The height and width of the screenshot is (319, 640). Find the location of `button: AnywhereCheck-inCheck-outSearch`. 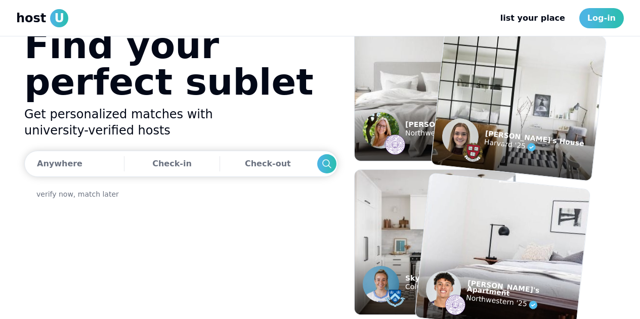

button: AnywhereCheck-inCheck-outSearch is located at coordinates (181, 164).